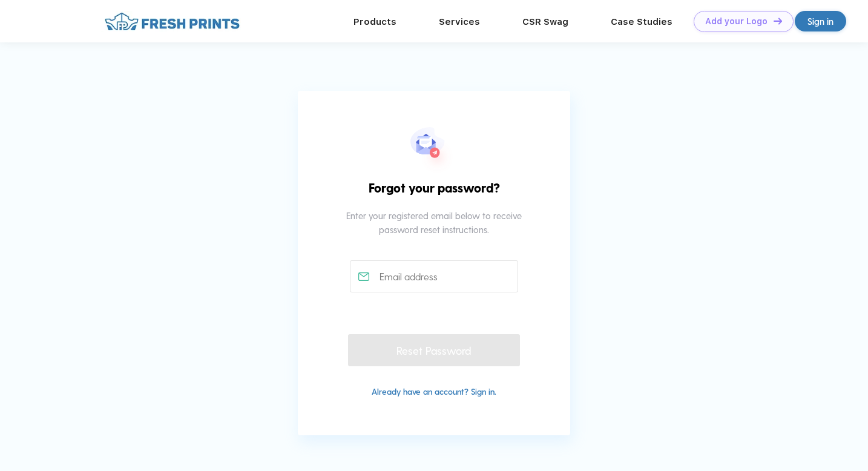 The width and height of the screenshot is (868, 471). What do you see at coordinates (434, 194) in the screenshot?
I see `div: Forgot your password?` at bounding box center [434, 194].